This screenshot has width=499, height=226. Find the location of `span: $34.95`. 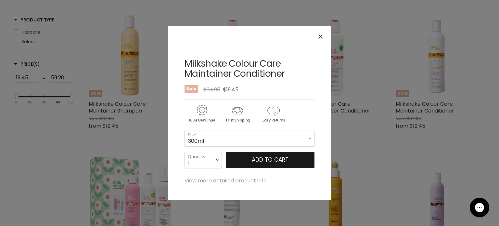

span: $34.95 is located at coordinates (212, 89).